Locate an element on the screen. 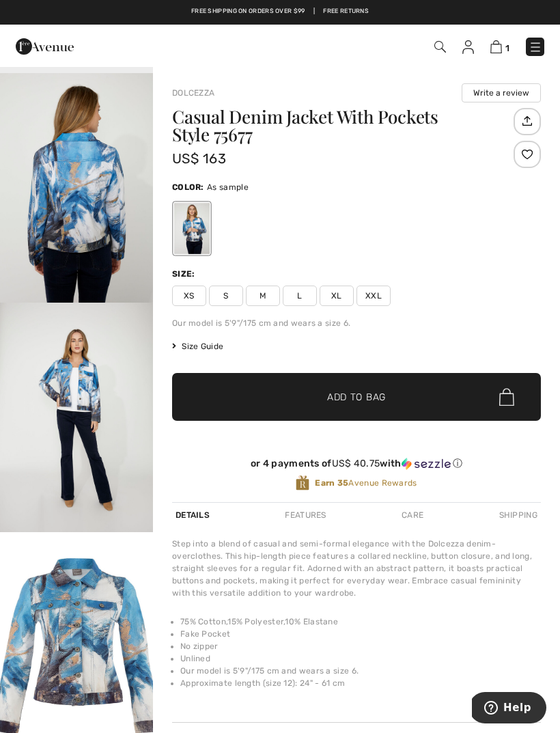  div: As sample is located at coordinates (192, 228).